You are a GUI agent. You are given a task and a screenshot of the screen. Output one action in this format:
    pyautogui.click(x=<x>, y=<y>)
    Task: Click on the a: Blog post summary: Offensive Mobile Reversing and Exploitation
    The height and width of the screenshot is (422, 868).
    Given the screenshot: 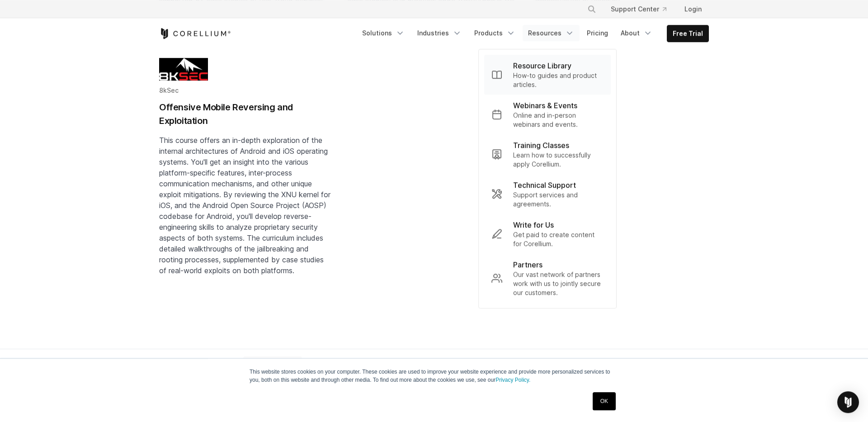 What is the action you would take?
    pyautogui.click(x=246, y=181)
    